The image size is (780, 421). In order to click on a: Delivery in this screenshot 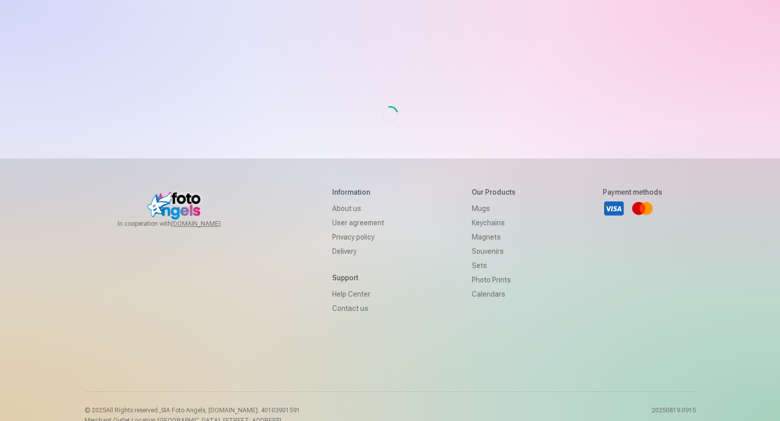, I will do `click(358, 251)`.